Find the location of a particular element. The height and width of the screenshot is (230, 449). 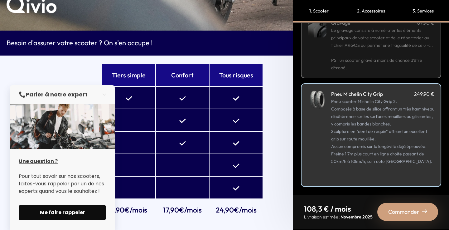

p: 249,90 € is located at coordinates (424, 94).